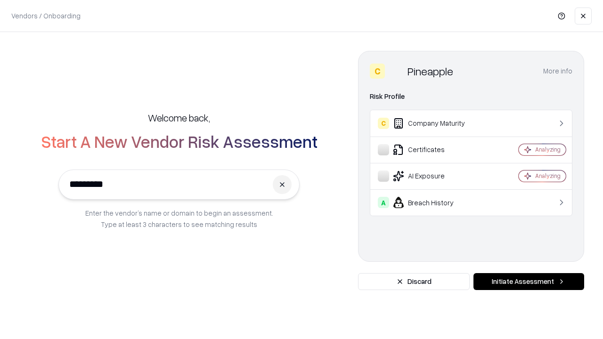 The image size is (603, 339). What do you see at coordinates (396, 71) in the screenshot?
I see `img: Pineapple` at bounding box center [396, 71].